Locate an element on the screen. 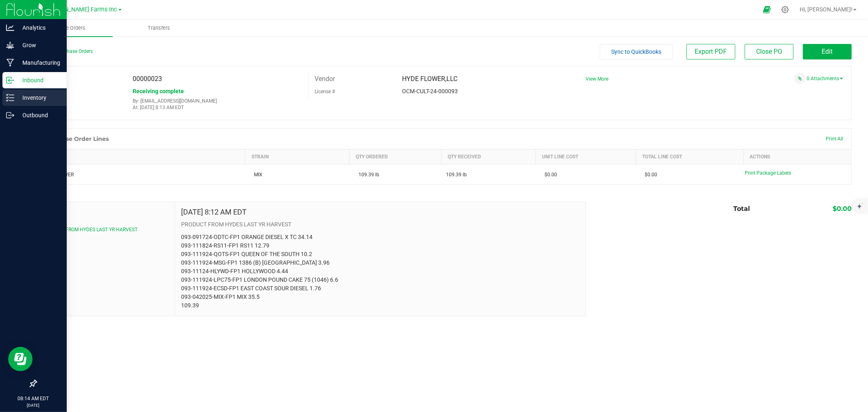 Image resolution: width=868 pixels, height=412 pixels. inline-svg: Manufacturing is located at coordinates (10, 63).